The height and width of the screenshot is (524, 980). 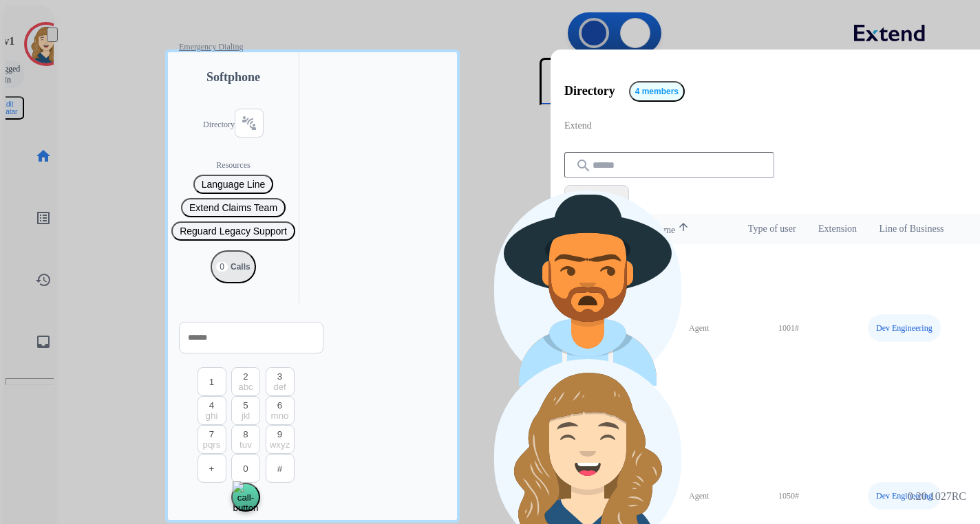 I want to click on span: Softphone, so click(x=233, y=77).